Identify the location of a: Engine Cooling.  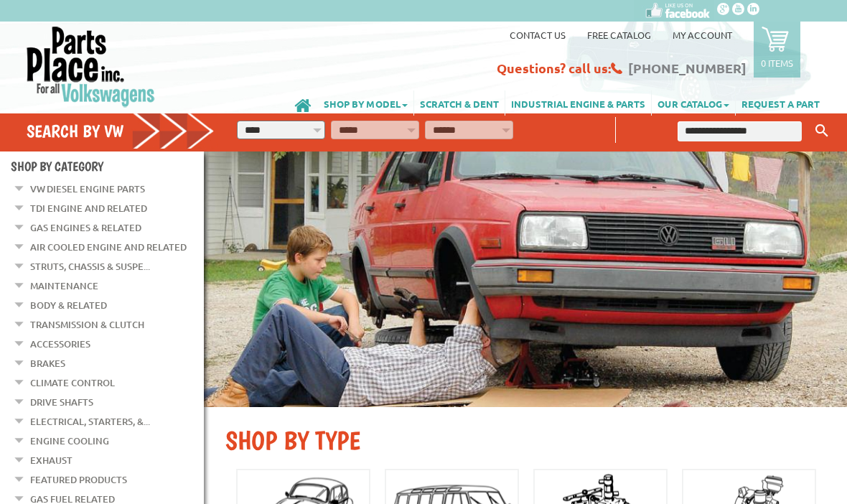
(70, 441).